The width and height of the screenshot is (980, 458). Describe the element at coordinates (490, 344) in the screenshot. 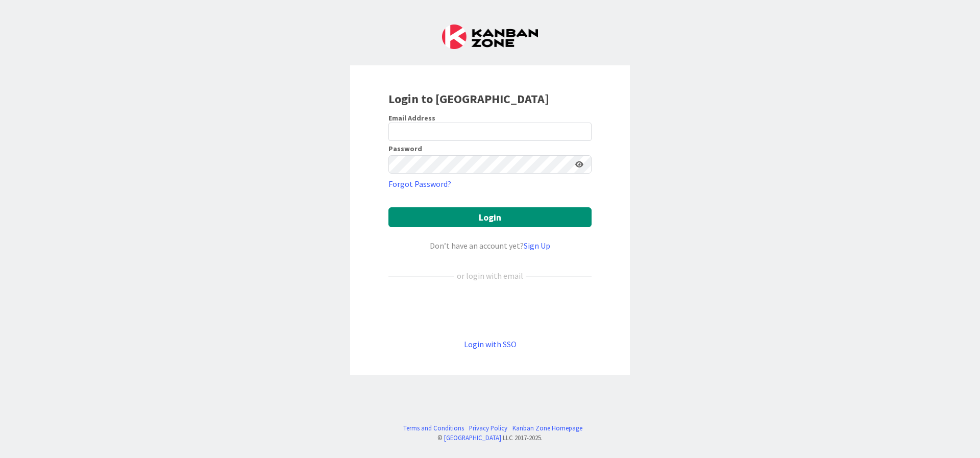

I see `a: Login with SSO` at that location.